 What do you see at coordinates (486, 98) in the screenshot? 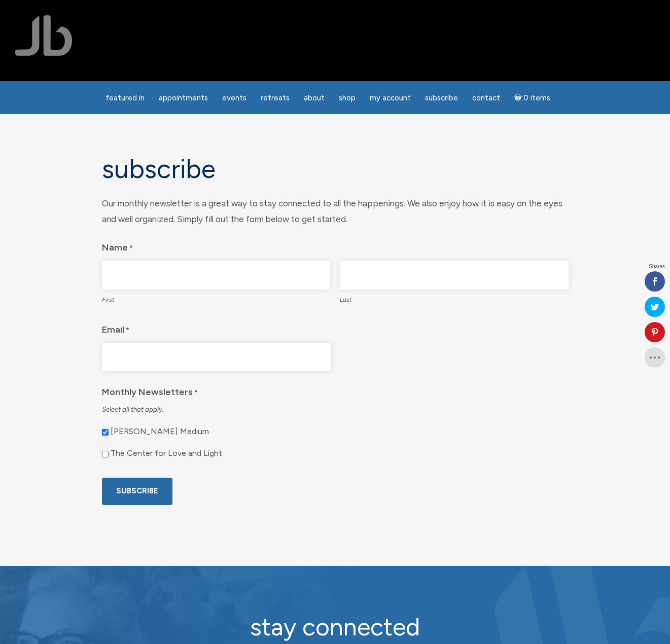
I see `span: Contact` at bounding box center [486, 98].